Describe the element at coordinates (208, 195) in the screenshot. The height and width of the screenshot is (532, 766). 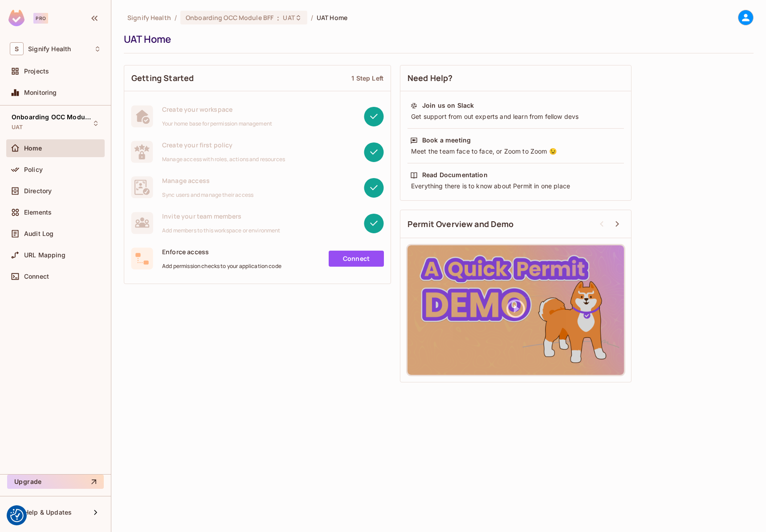
I see `span: Sync users and manage their access` at that location.